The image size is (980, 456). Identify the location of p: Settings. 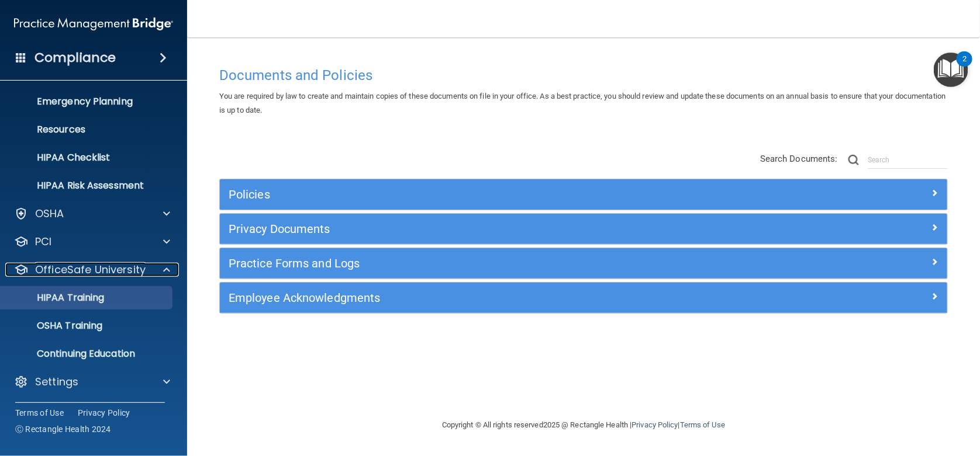
(57, 382).